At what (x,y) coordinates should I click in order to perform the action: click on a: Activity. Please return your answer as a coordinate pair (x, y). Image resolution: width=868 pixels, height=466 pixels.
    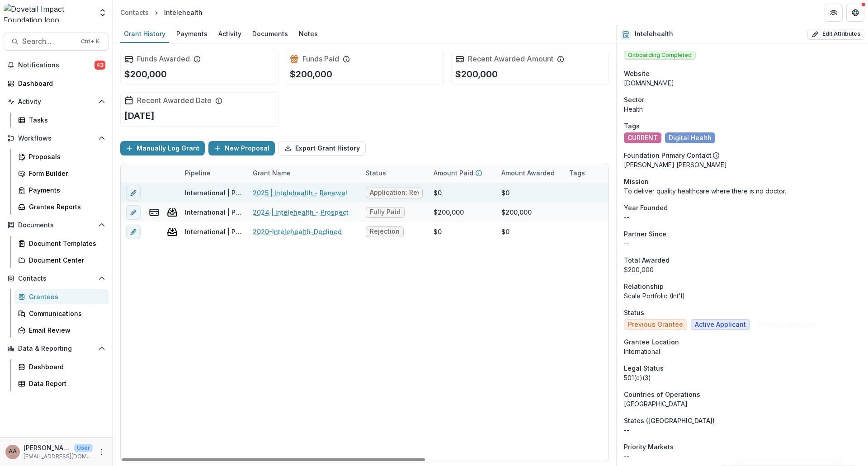
    Looking at the image, I should click on (230, 34).